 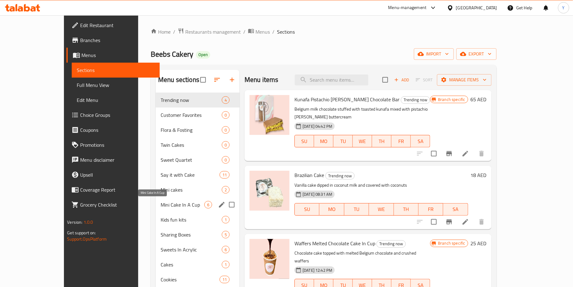 I want to click on span: Choice Groups, so click(x=117, y=115).